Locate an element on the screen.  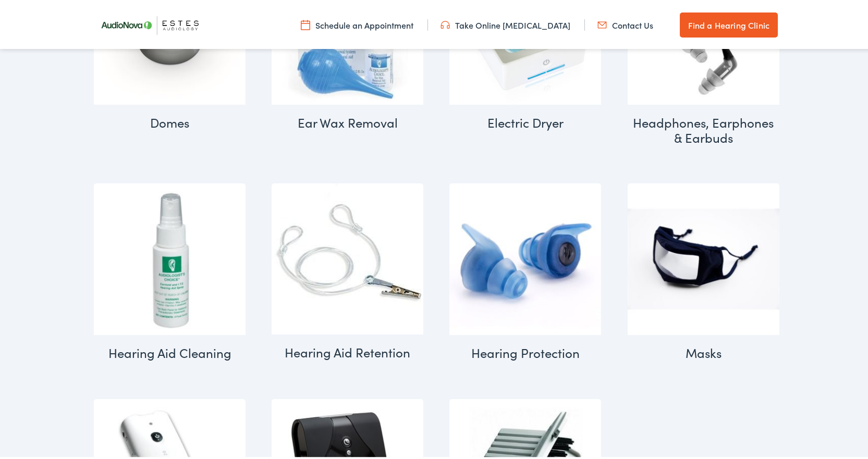
a: Find a Hearing Clinic is located at coordinates (729, 23).